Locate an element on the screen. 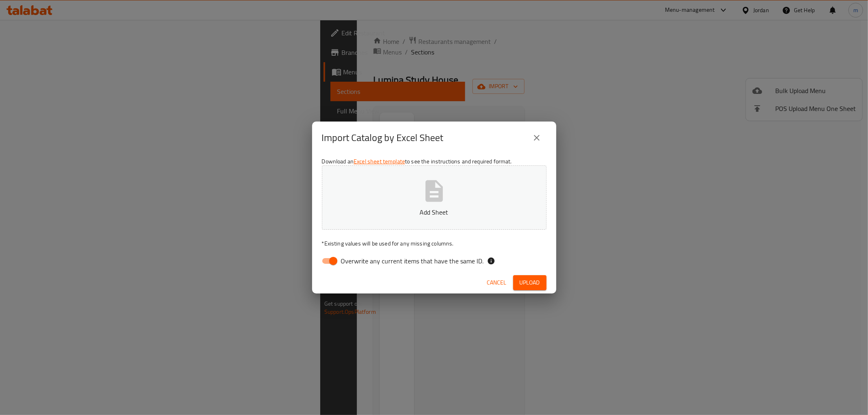 The width and height of the screenshot is (868, 415). div: Download an to see the instructions and required format. is located at coordinates (434, 213).